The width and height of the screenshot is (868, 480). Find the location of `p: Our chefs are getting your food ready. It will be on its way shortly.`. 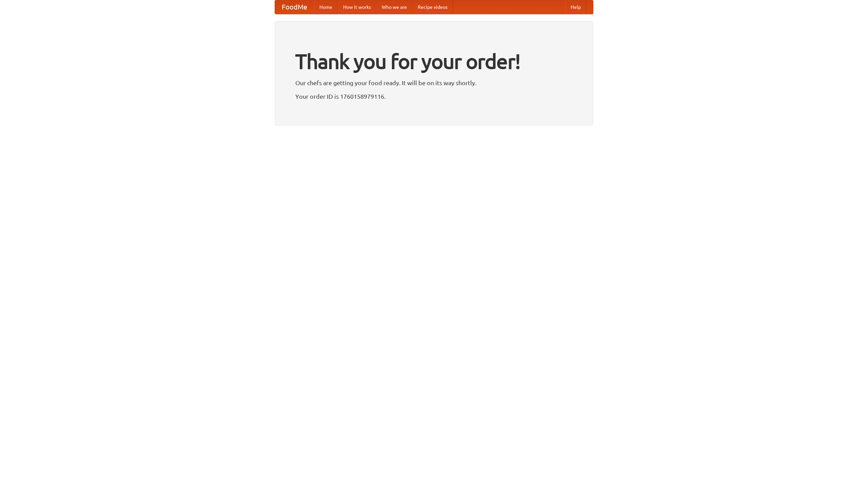

p: Our chefs are getting your food ready. It will be on its way shortly. is located at coordinates (434, 83).